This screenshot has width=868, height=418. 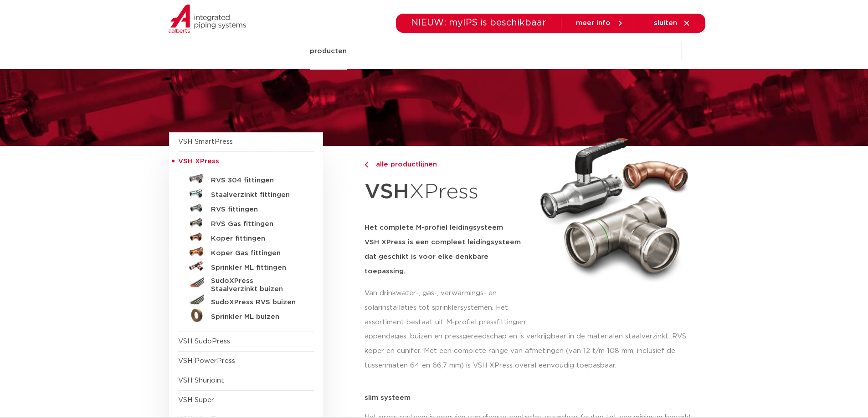 I want to click on h5: Koper fittingen, so click(x=256, y=239).